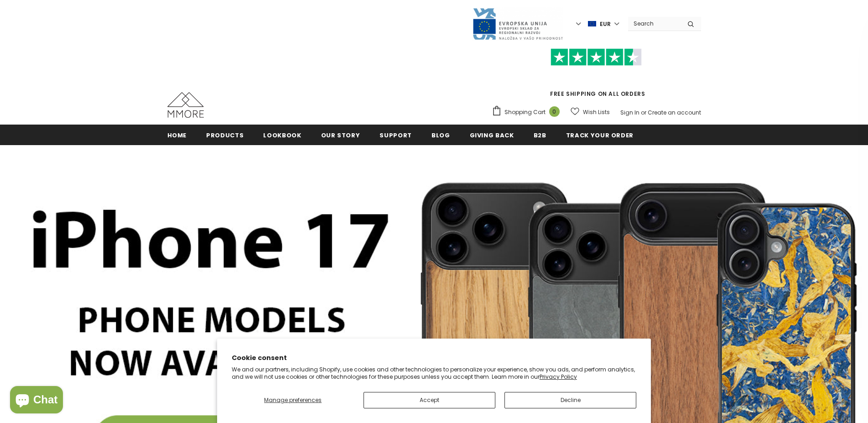  What do you see at coordinates (600, 134) in the screenshot?
I see `a: Track your order` at bounding box center [600, 134].